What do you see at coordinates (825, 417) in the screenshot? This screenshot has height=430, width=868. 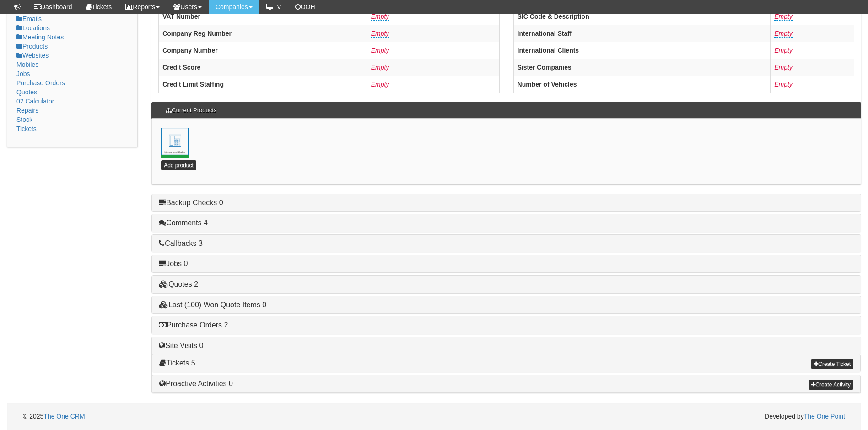 I see `a: The One Point` at bounding box center [825, 417].